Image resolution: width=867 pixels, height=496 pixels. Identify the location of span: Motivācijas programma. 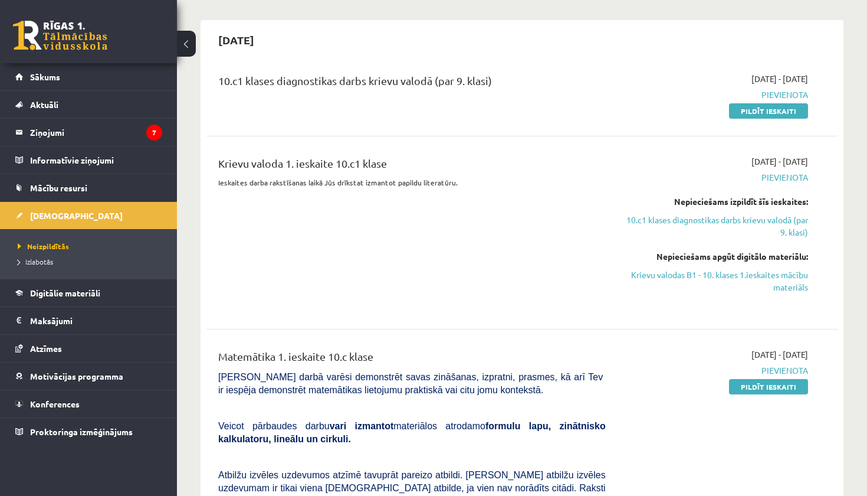
(77, 376).